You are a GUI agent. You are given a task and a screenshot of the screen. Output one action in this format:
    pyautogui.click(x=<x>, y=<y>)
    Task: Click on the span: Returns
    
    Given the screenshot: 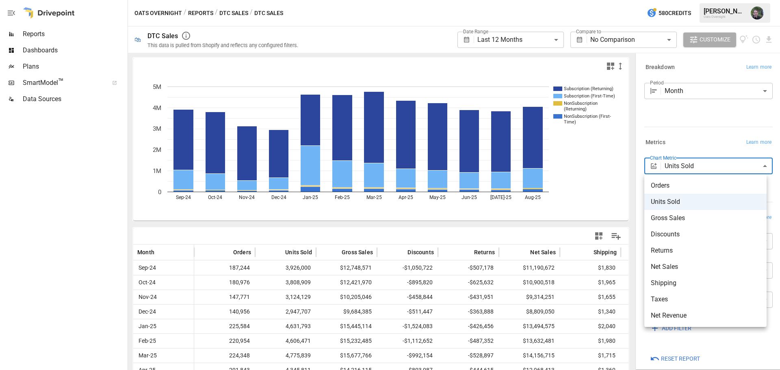 What is the action you would take?
    pyautogui.click(x=706, y=251)
    